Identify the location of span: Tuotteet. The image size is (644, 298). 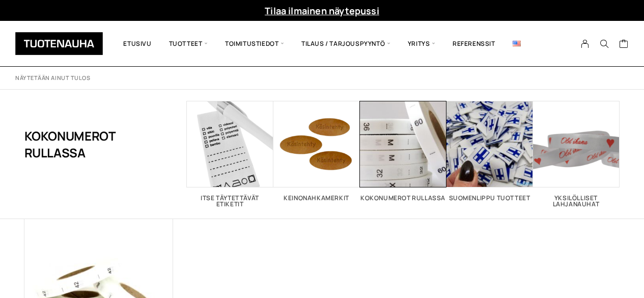
(189, 44).